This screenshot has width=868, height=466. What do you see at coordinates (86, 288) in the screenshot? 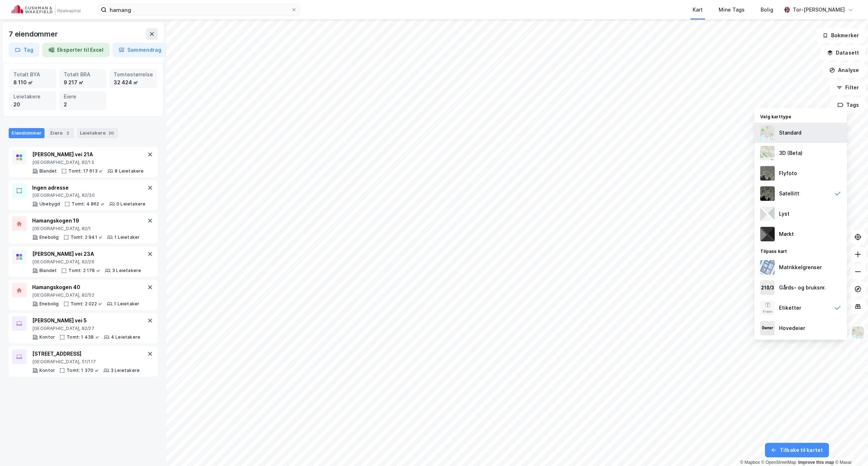
I see `div: Hamangskogen 40` at bounding box center [86, 288].